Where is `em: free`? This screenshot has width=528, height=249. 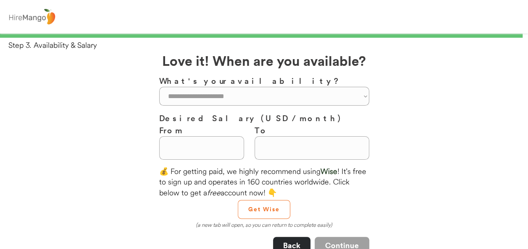 em: free is located at coordinates (214, 193).